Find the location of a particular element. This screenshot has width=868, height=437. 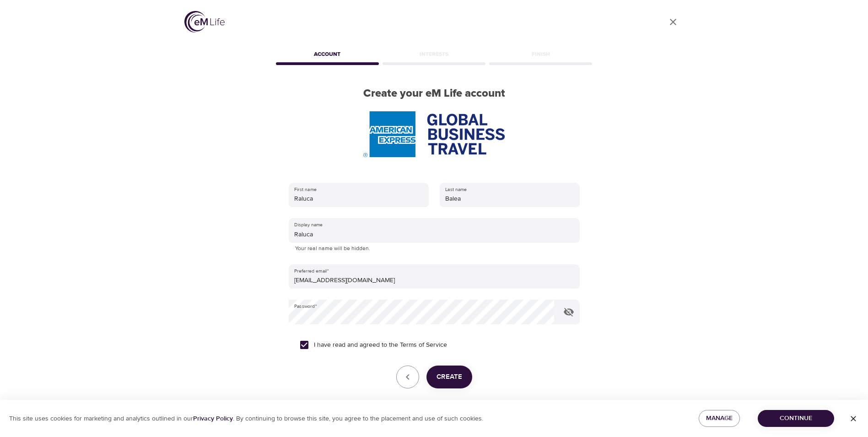

a: Privacy Policy is located at coordinates (213, 419).